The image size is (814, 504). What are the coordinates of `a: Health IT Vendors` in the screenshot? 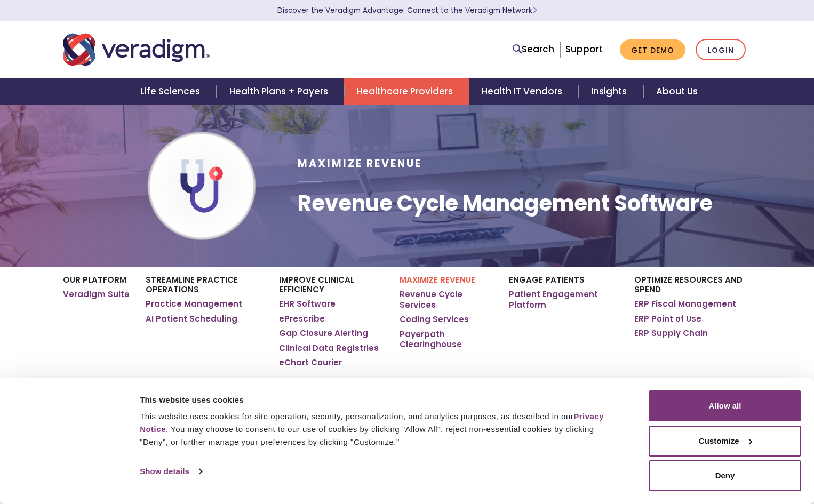 It's located at (524, 91).